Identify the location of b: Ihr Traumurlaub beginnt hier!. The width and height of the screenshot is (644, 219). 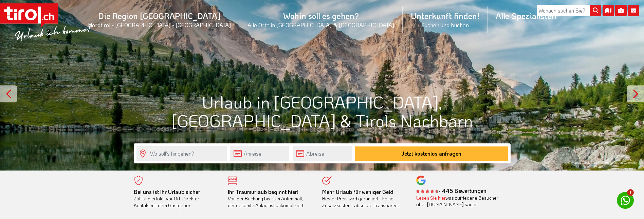
(263, 192).